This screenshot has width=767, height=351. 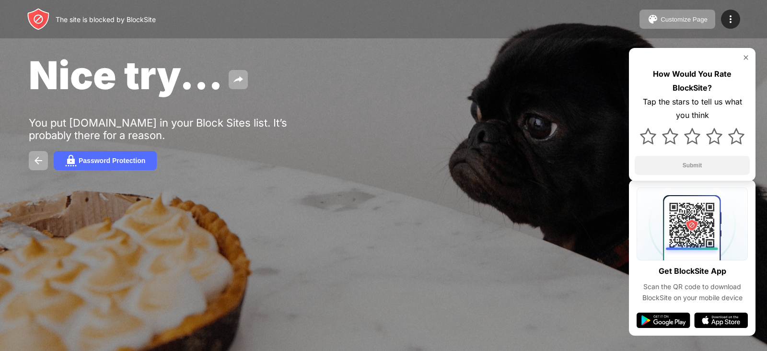 What do you see at coordinates (746, 57) in the screenshot?
I see `img: rate-us-close.svg` at bounding box center [746, 57].